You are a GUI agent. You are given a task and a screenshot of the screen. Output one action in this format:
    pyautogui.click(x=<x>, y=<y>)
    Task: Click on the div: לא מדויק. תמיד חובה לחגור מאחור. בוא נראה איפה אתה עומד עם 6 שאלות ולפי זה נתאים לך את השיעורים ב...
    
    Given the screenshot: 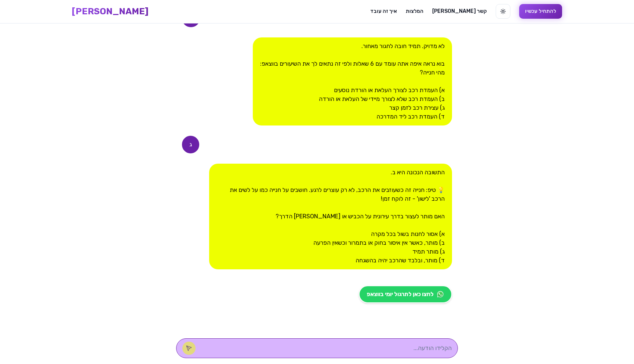 What is the action you would take?
    pyautogui.click(x=352, y=81)
    